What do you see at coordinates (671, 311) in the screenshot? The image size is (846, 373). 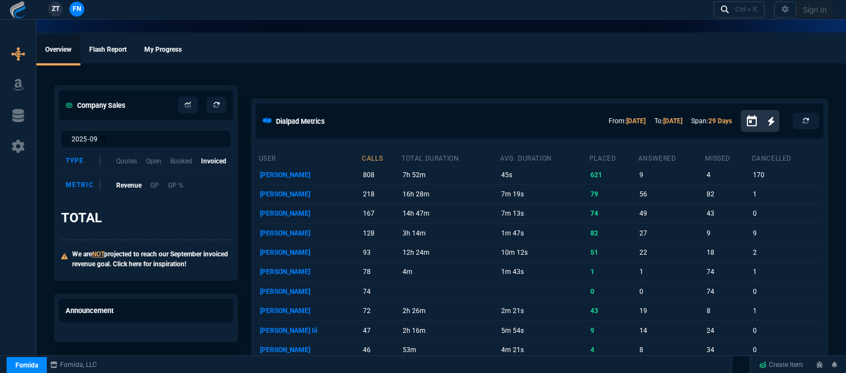 I see `p: 19` at bounding box center [671, 311].